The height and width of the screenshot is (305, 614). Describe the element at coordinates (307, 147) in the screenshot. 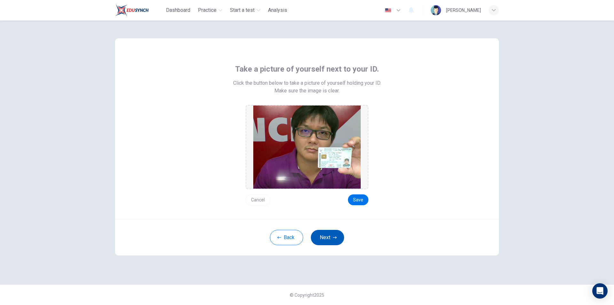

I see `img: preview screemshot` at that location.